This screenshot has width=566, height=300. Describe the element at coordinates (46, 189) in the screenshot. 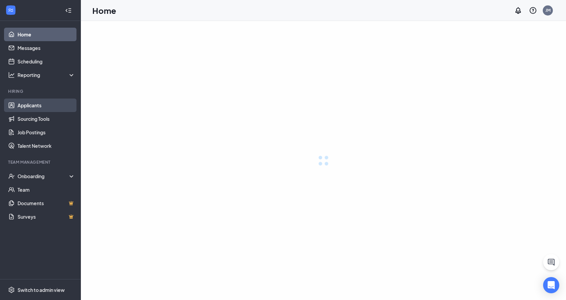

I see `a: Team` at that location.